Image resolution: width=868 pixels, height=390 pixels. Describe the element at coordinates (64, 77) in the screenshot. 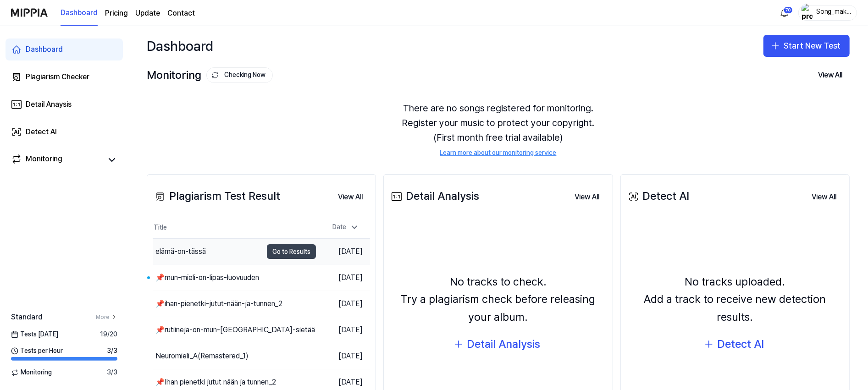

I see `a: Plagiarism Checker` at that location.